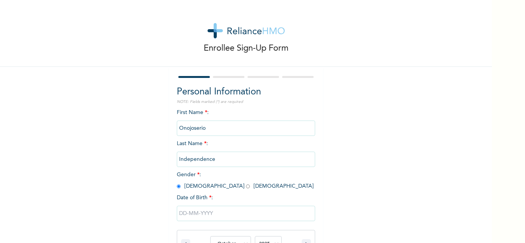  Describe the element at coordinates (246, 48) in the screenshot. I see `p: Enrollee Sign-Up Form` at that location.